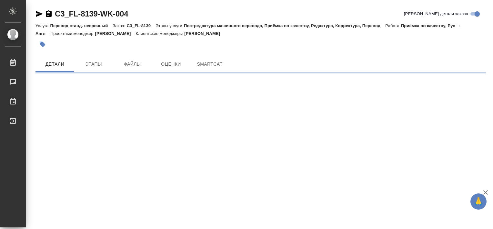 This screenshot has width=493, height=229. What do you see at coordinates (73, 33) in the screenshot?
I see `p: Проектный менеджер` at bounding box center [73, 33].